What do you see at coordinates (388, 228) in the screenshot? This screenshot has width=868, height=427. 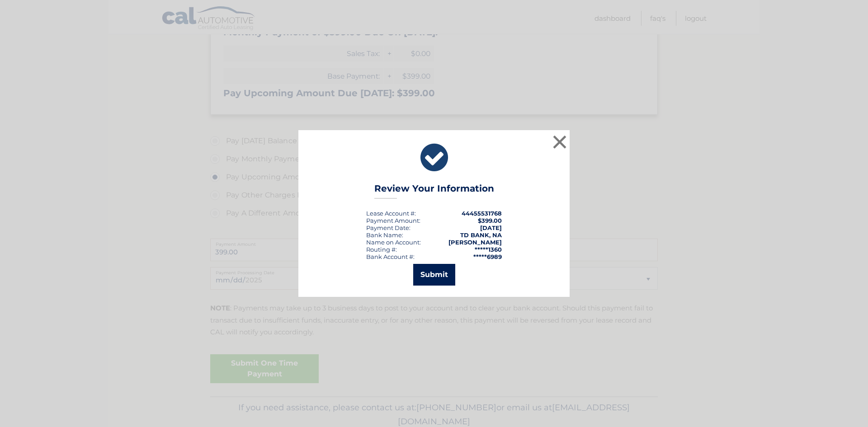 I see `span: Payment Date` at bounding box center [388, 228].